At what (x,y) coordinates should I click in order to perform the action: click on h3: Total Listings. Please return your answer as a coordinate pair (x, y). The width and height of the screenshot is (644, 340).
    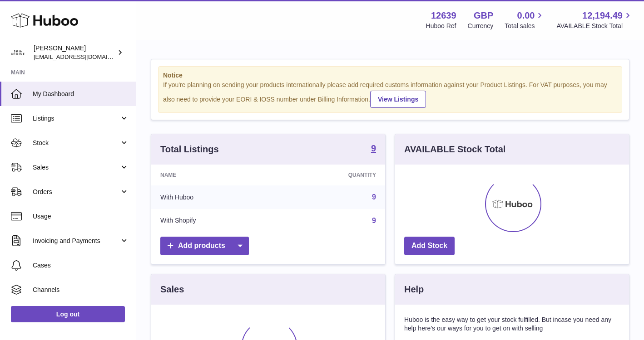
    Looking at the image, I should click on (189, 149).